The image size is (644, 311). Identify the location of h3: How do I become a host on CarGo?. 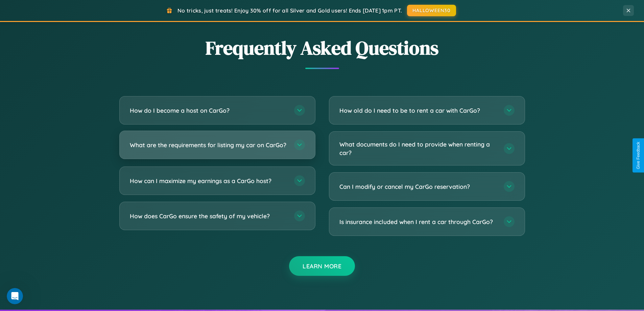
(208, 110).